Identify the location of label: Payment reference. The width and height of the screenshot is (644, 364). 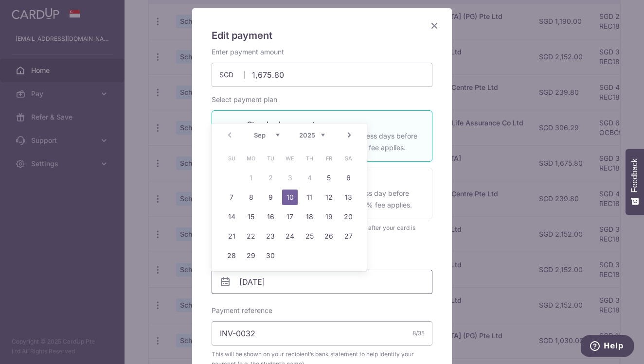
(242, 311).